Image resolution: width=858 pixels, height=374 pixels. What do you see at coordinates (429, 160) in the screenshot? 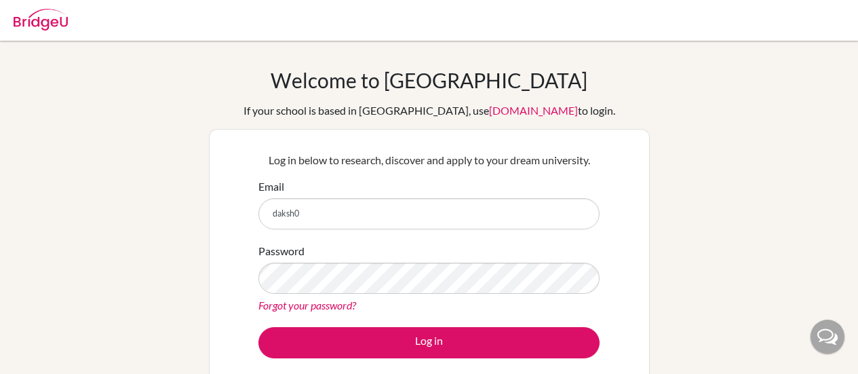
I see `p: Log in below to research, discover and apply to your dream university.` at bounding box center [429, 160].